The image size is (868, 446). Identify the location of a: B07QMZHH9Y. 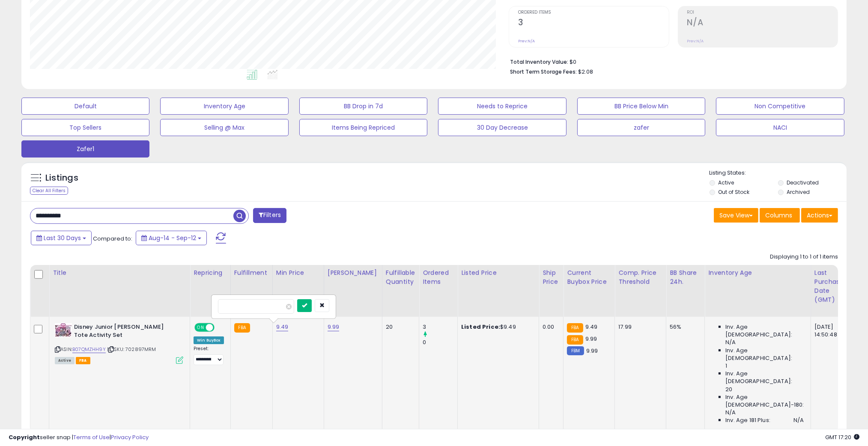
(89, 349).